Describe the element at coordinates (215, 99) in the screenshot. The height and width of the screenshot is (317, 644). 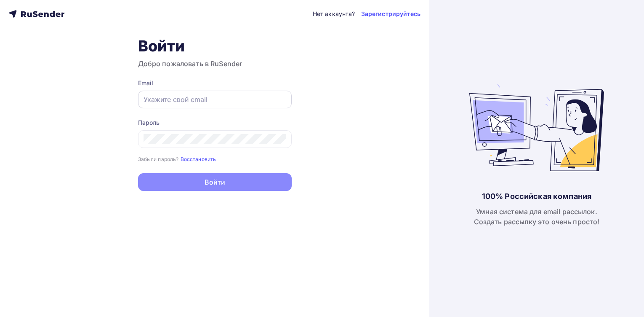
I see `input: Укажите свой email` at that location.